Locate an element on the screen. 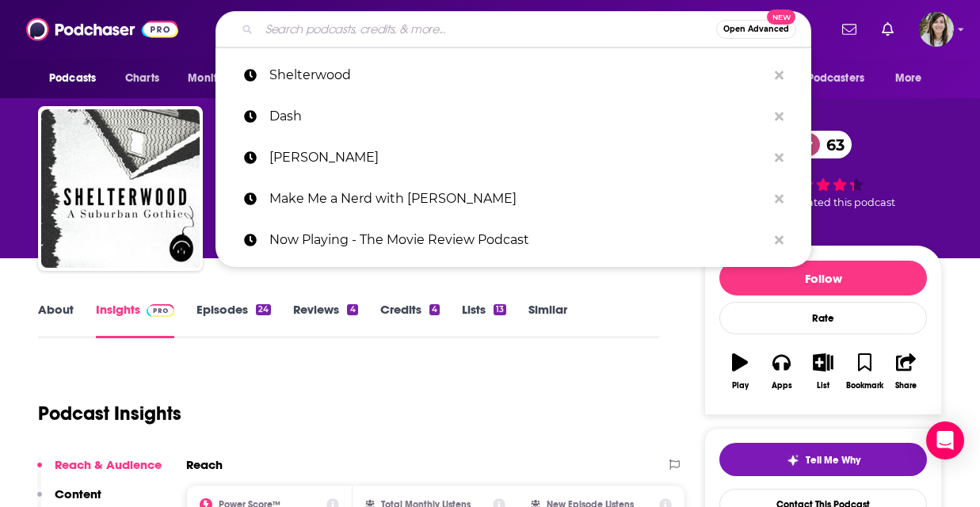  a: 63 is located at coordinates (823, 144).